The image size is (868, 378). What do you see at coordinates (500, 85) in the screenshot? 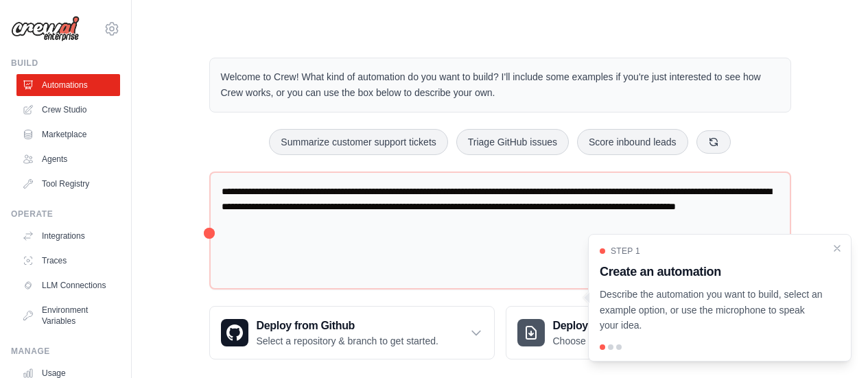
I see `p: Welcome to Crew! What kind of automation do you want to build? I'll include some examples if you'...` at bounding box center [500, 85].